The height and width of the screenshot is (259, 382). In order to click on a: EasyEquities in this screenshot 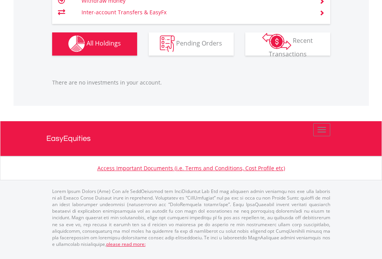, I will do `click(191, 139)`.